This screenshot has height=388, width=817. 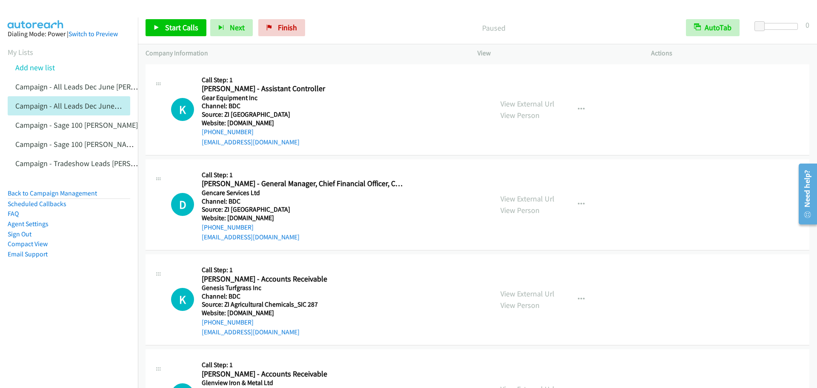 What do you see at coordinates (778, 26) in the screenshot?
I see `div: Delay between calls (in seconds)` at bounding box center [778, 26].